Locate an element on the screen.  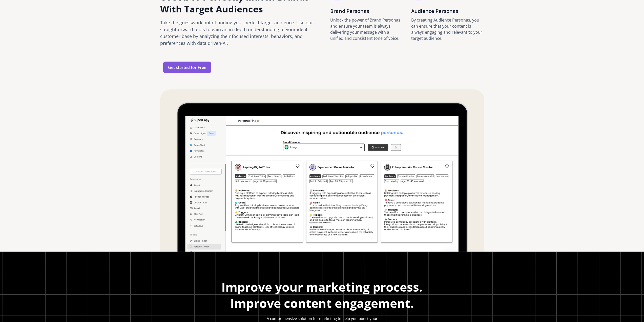
div: Get started for Free is located at coordinates (187, 68).